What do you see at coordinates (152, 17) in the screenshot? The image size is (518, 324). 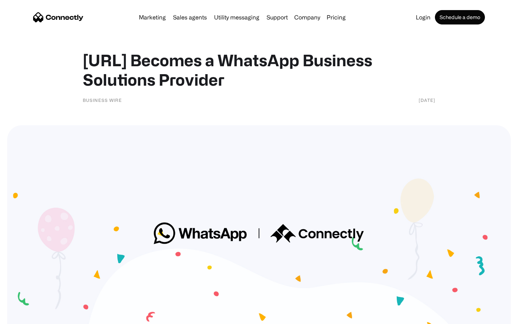 I see `a: Marketing` at bounding box center [152, 17].